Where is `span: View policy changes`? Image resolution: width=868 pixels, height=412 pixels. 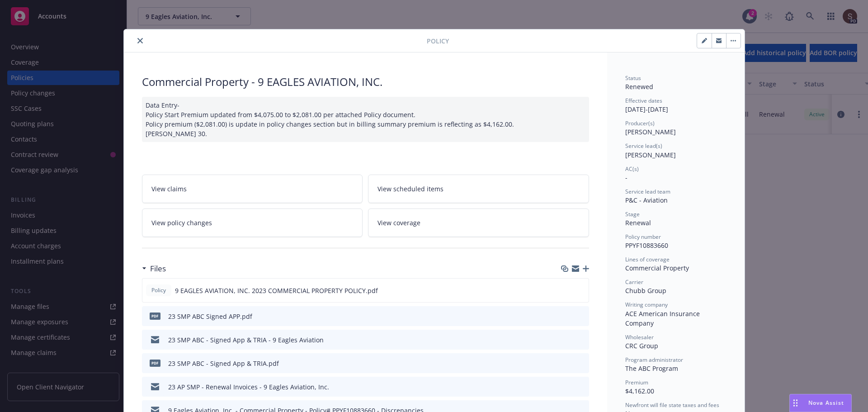
span: View policy changes is located at coordinates (182, 222).